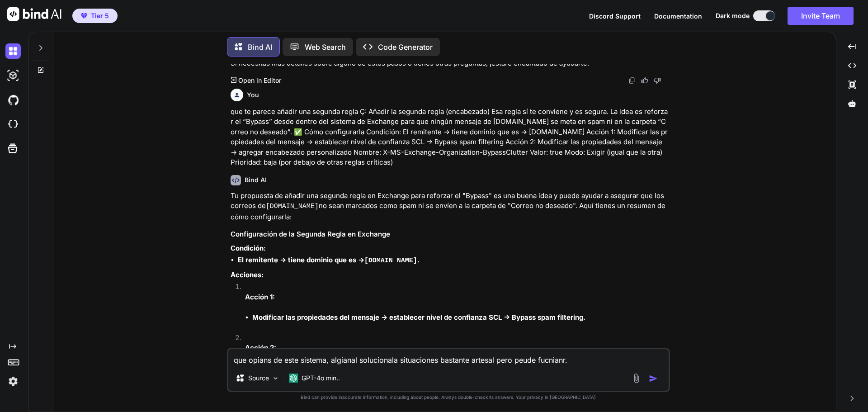  What do you see at coordinates (636, 378) in the screenshot?
I see `img: attachment` at bounding box center [636, 378].